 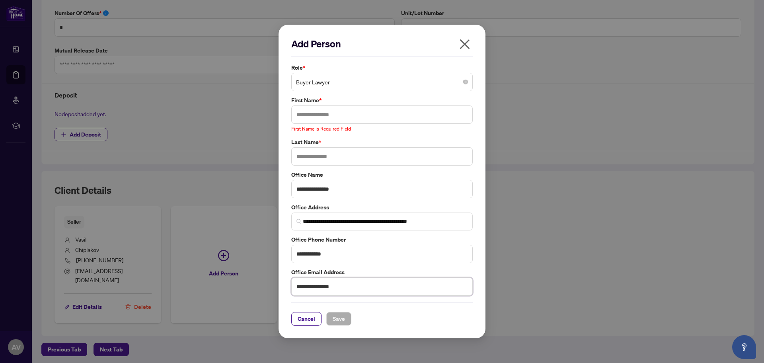 I want to click on img: search_icon, so click(x=299, y=221).